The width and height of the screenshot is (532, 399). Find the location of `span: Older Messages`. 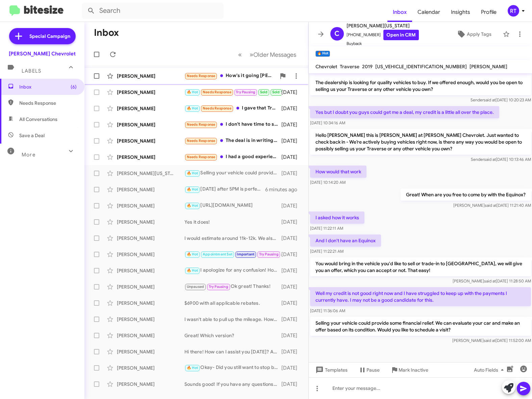

span: Older Messages is located at coordinates (275, 55).